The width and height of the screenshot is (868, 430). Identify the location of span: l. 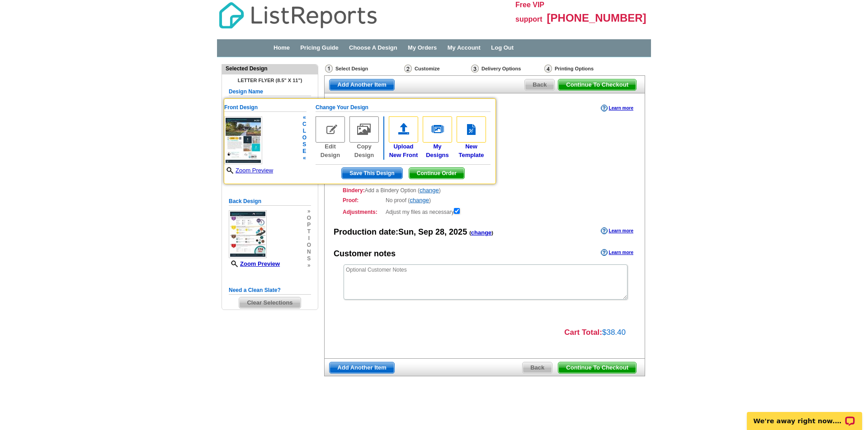
(304, 131).